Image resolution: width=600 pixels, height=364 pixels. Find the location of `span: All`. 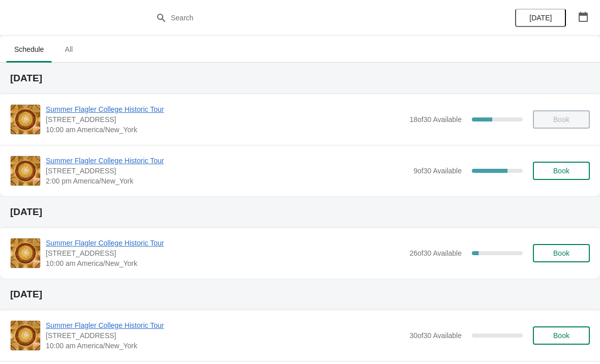

span: All is located at coordinates (68, 49).